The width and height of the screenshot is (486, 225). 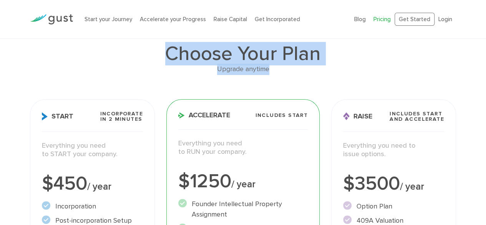 I want to click on a: Get Incorporated, so click(x=277, y=19).